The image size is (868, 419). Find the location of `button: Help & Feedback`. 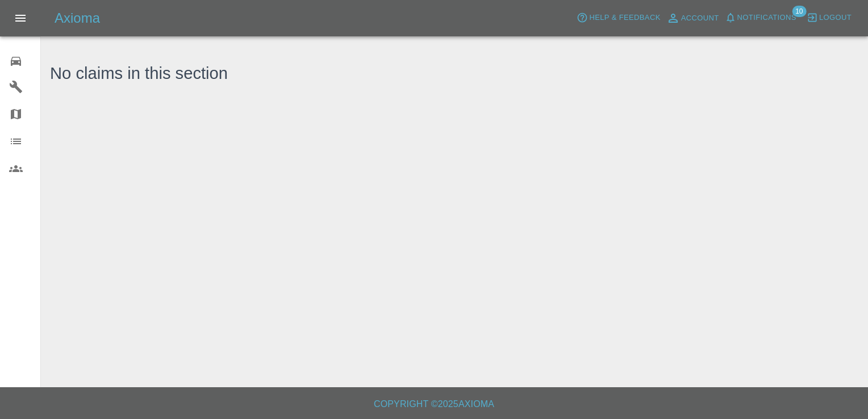

button: Help & Feedback is located at coordinates (618, 17).